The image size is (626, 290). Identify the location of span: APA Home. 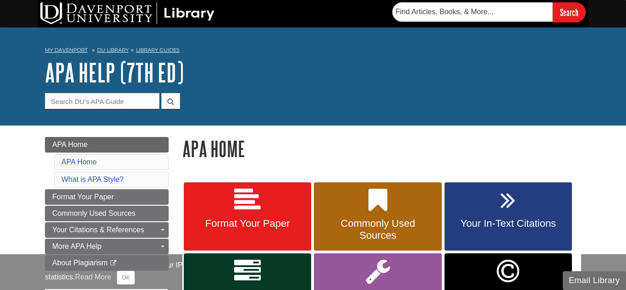
(70, 144).